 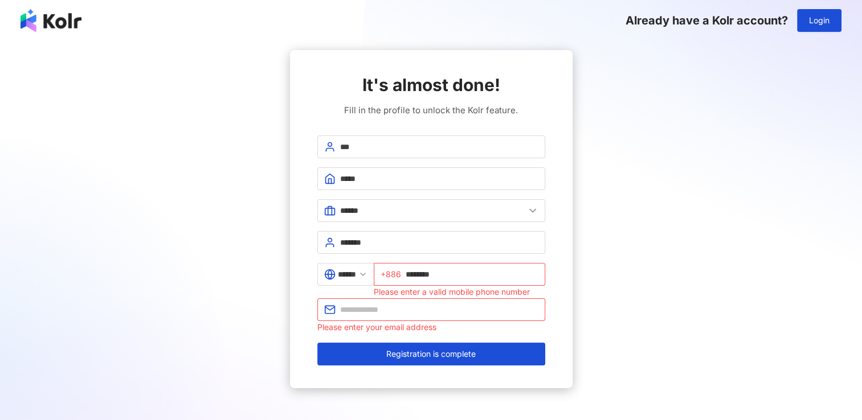 What do you see at coordinates (431, 354) in the screenshot?
I see `span: Registration is complete` at bounding box center [431, 354].